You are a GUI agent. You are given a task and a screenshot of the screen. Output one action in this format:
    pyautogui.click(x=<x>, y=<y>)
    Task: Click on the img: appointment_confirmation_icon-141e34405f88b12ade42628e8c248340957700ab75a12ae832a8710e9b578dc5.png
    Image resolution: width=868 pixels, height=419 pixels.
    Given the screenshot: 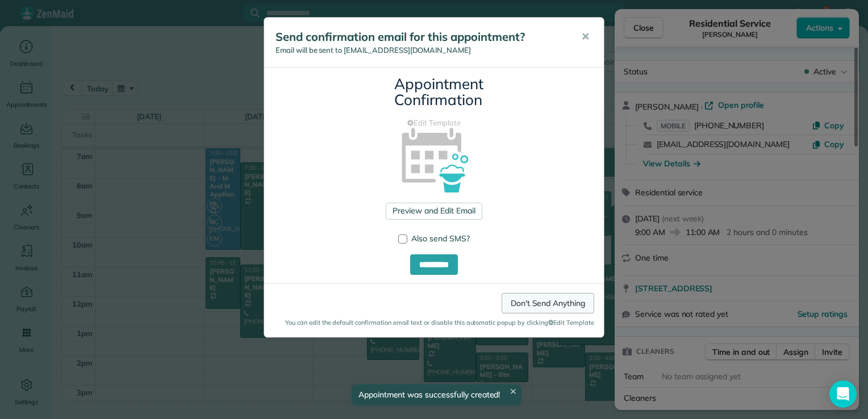 What is the action you would take?
    pyautogui.click(x=434, y=159)
    